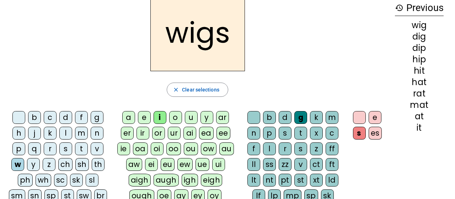  What do you see at coordinates (124, 149) in the screenshot?
I see `div: ie` at bounding box center [124, 149].